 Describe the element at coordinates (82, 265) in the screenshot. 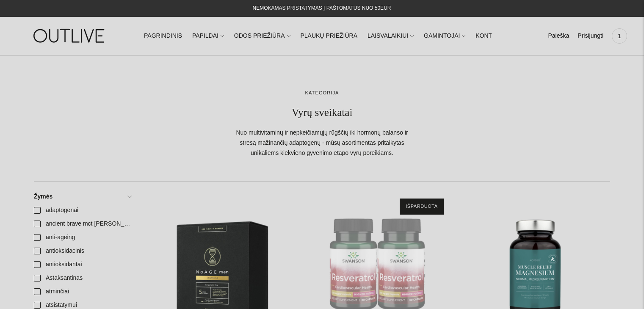

I see `a: antioksidantai` at that location.